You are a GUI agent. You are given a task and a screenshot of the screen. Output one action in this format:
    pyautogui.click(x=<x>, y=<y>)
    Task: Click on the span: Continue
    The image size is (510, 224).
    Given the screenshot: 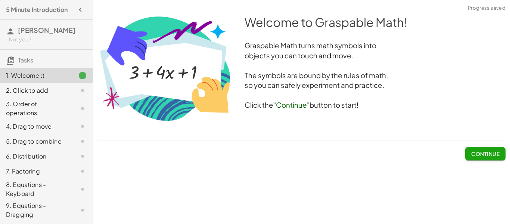 What is the action you would take?
    pyautogui.click(x=485, y=153)
    